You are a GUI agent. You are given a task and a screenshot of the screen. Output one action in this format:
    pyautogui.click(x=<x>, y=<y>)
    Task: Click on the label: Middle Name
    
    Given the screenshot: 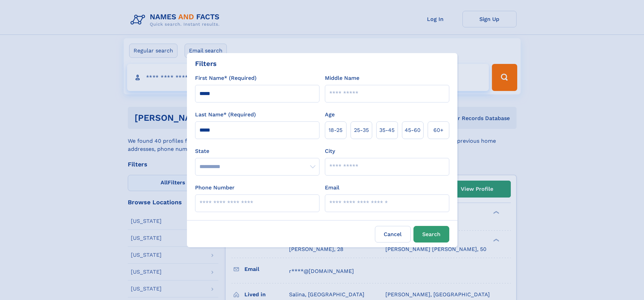 What is the action you would take?
    pyautogui.click(x=342, y=78)
    